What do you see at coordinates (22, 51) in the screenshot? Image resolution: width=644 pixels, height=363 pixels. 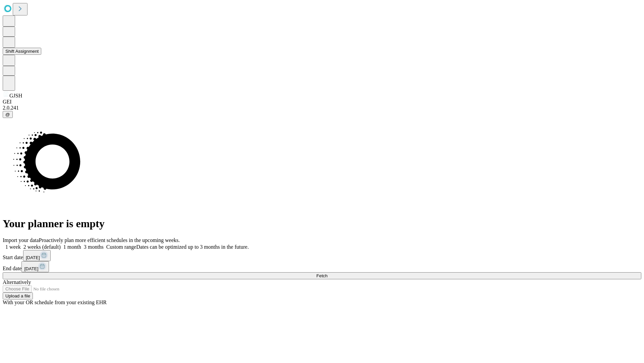 I see `button: Shift Assignment` at bounding box center [22, 51].